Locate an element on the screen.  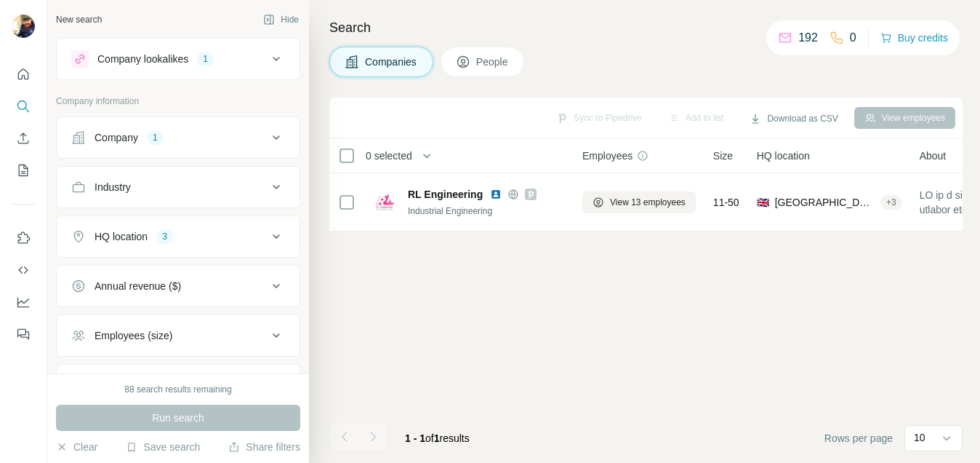
img: Avatar is located at coordinates (23, 26).